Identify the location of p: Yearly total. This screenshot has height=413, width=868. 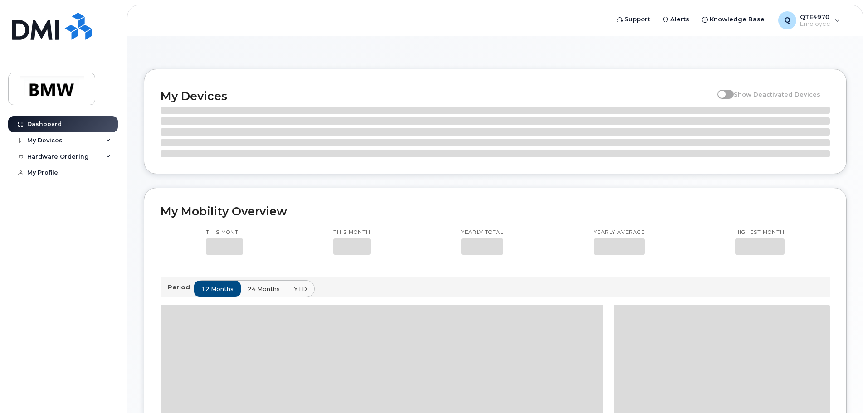
(482, 232).